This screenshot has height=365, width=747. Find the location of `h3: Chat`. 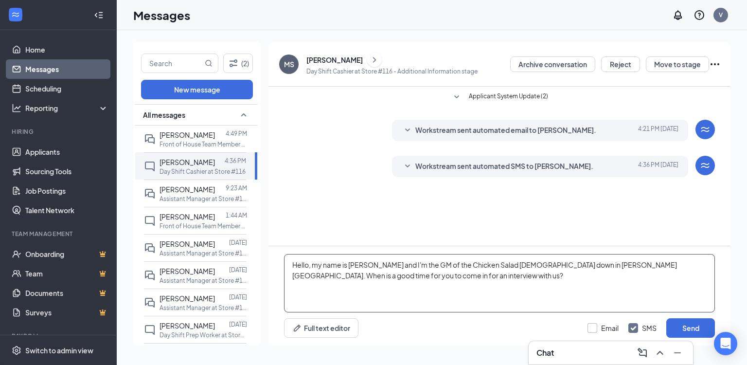

h3: Chat is located at coordinates (545, 352).